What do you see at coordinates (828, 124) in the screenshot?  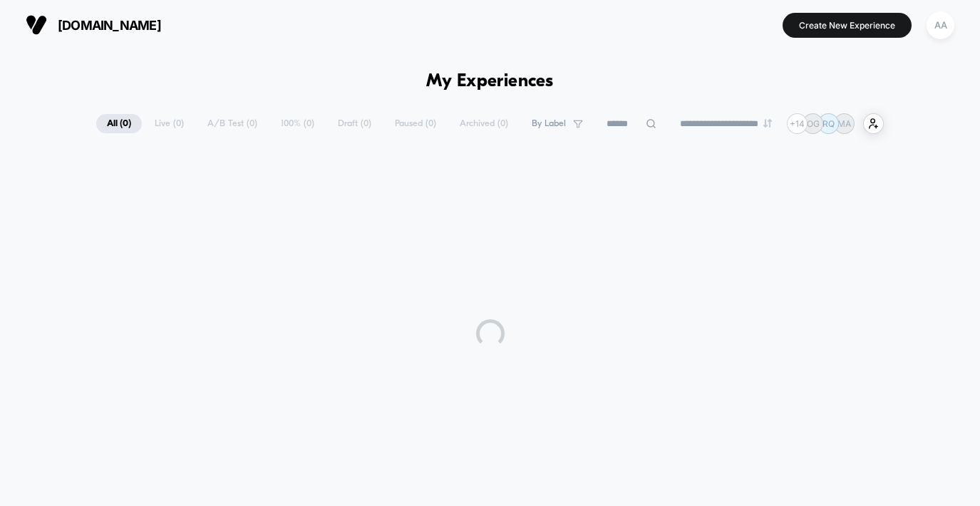 I see `p: RQ` at bounding box center [828, 124].